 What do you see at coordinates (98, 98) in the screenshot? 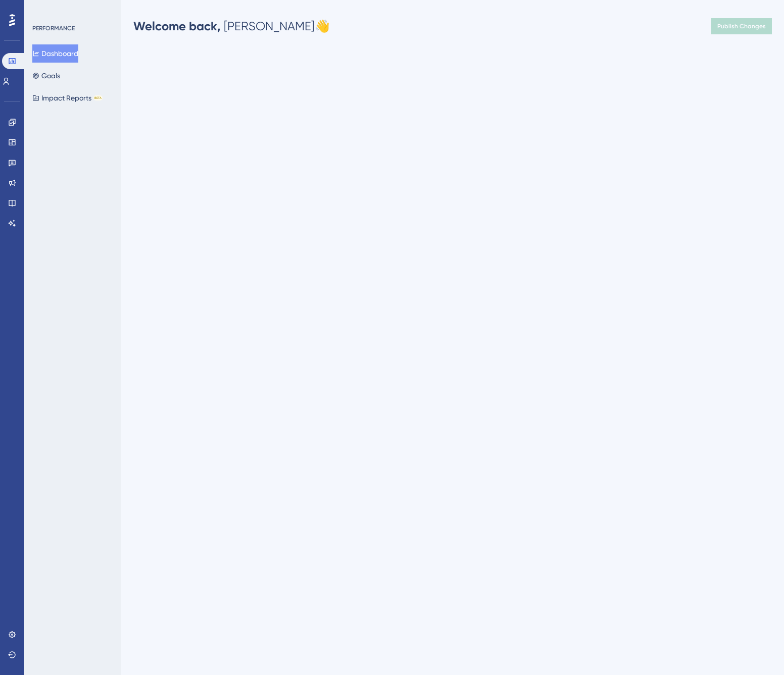
I see `div: BETA` at bounding box center [98, 98].